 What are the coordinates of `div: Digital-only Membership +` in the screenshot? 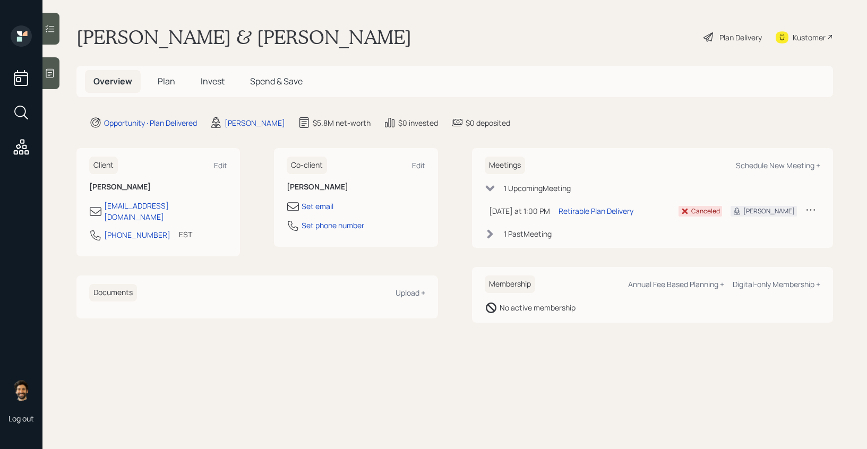 It's located at (776, 284).